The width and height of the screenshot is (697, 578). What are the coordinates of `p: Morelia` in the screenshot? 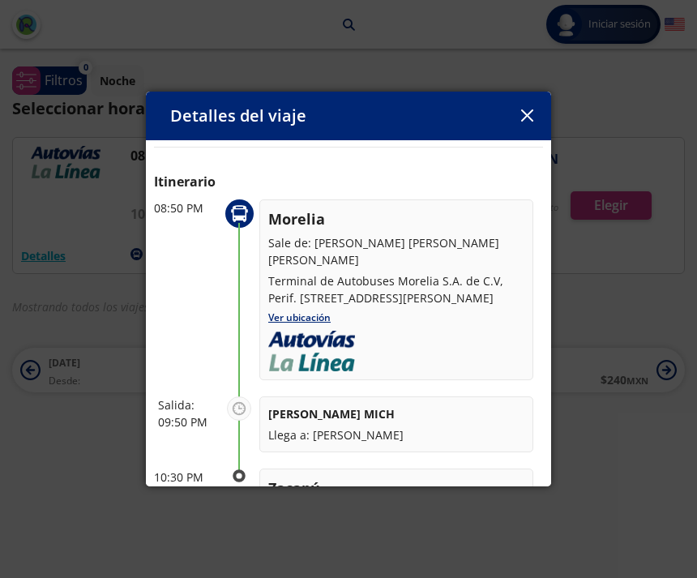 It's located at (397, 219).